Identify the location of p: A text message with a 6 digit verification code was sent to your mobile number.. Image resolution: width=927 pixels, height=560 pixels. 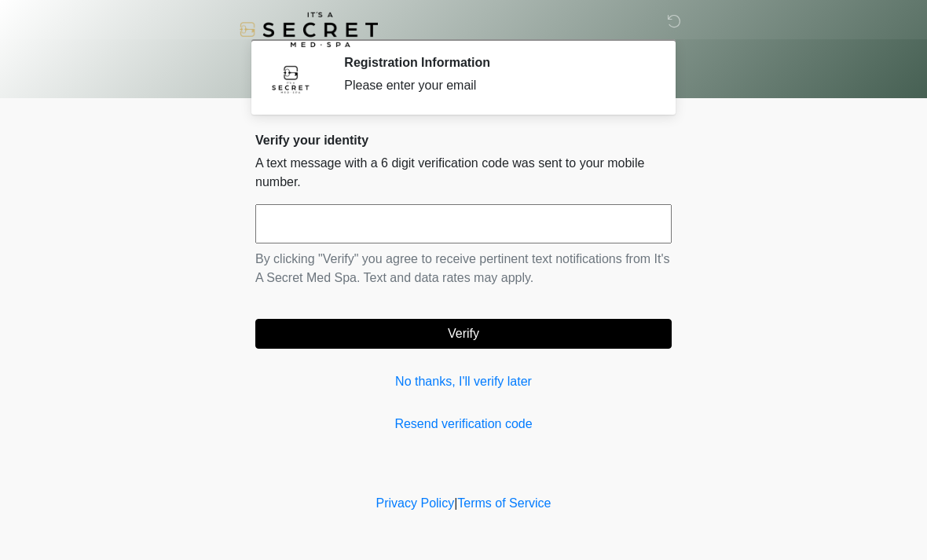
(464, 173).